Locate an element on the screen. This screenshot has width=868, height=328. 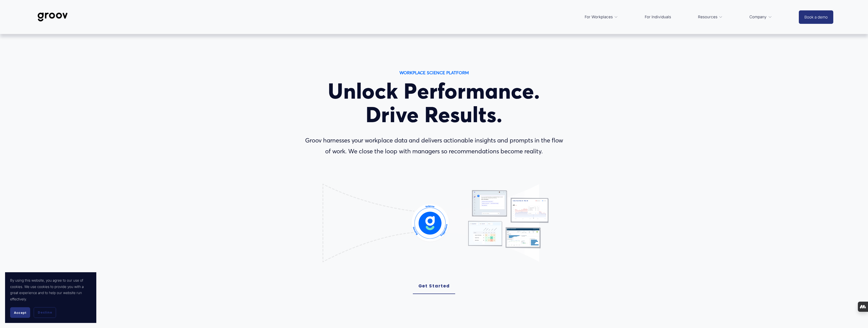
a: For Individuals is located at coordinates (658, 17).